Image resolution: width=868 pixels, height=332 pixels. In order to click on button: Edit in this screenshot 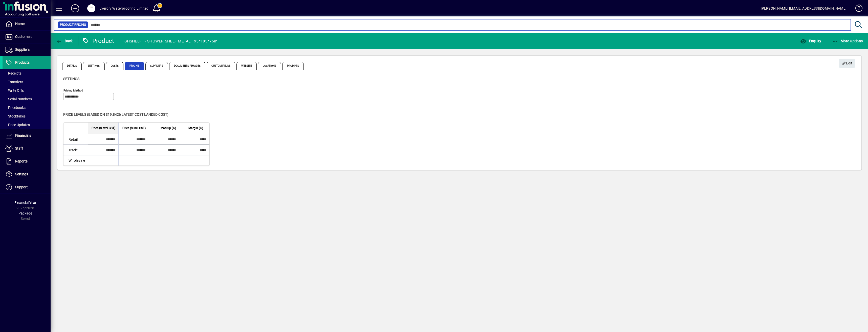, I will do `click(847, 63)`.